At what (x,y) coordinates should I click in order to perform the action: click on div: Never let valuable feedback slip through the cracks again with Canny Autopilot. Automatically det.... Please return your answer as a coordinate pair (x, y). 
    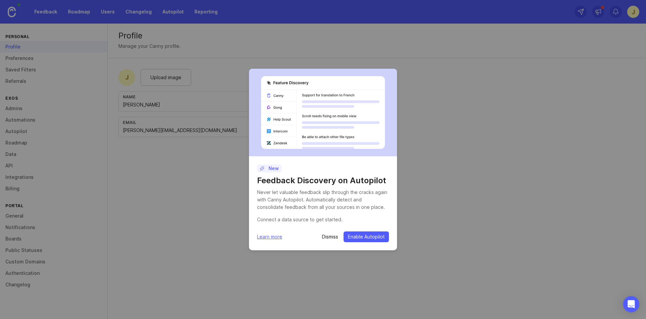
    Looking at the image, I should click on (323, 200).